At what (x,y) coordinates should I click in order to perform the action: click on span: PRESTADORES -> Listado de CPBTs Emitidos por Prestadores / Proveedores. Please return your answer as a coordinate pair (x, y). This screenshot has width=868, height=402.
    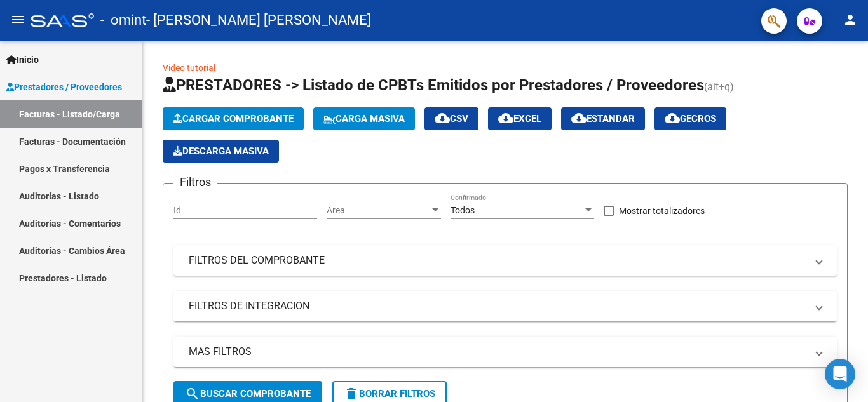
    Looking at the image, I should click on (434, 85).